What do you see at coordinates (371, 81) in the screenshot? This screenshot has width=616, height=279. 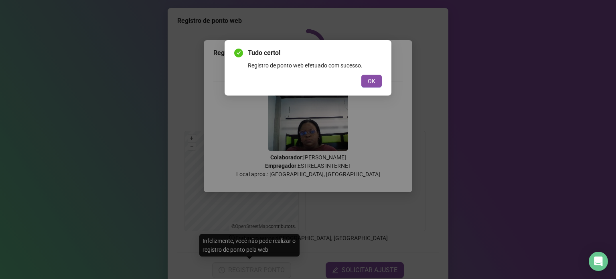 I see `button: OK` at bounding box center [371, 81].